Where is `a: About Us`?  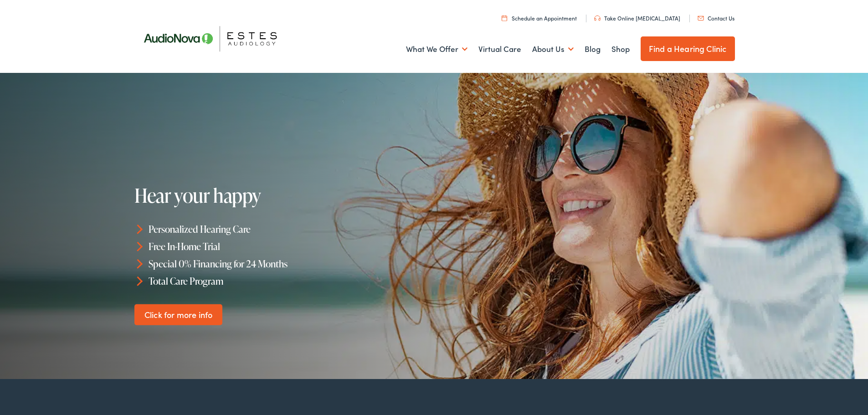 a: About Us is located at coordinates (553, 49).